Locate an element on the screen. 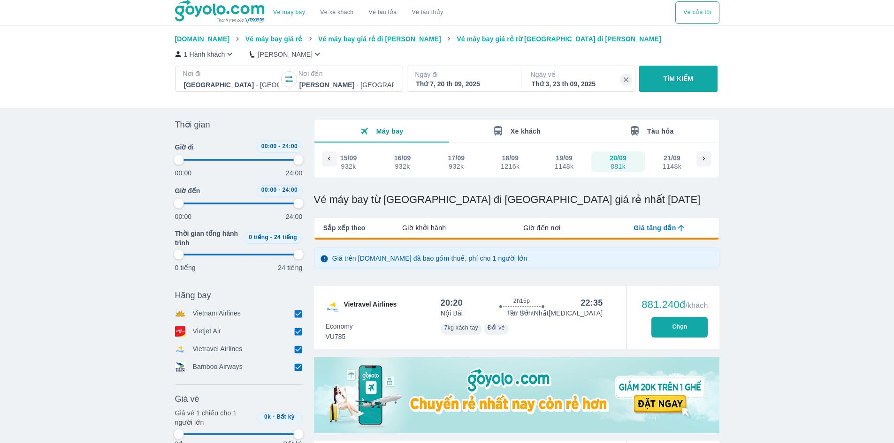  div: Thứ 7, 20 th 09, 2025 is located at coordinates (463, 84).